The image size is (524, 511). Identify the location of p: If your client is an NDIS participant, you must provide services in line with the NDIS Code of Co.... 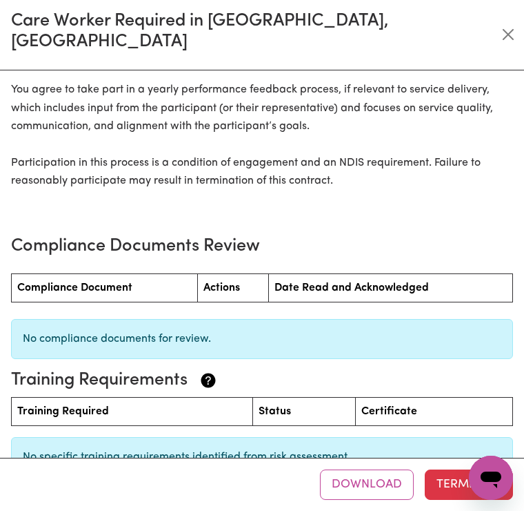
(262, 117).